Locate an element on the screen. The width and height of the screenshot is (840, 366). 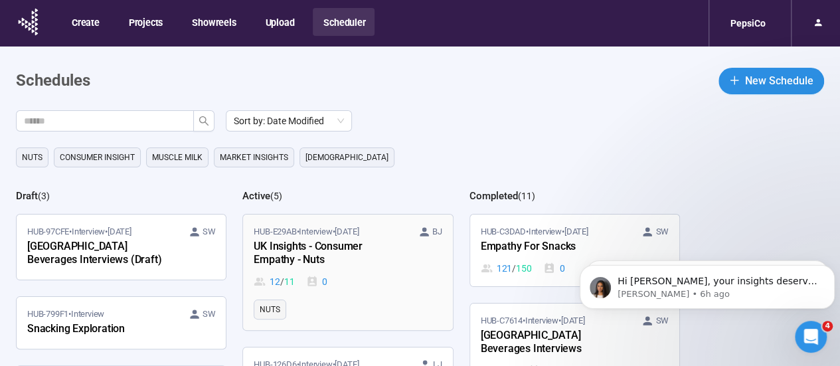
span: Muscle Milk is located at coordinates (177, 157).